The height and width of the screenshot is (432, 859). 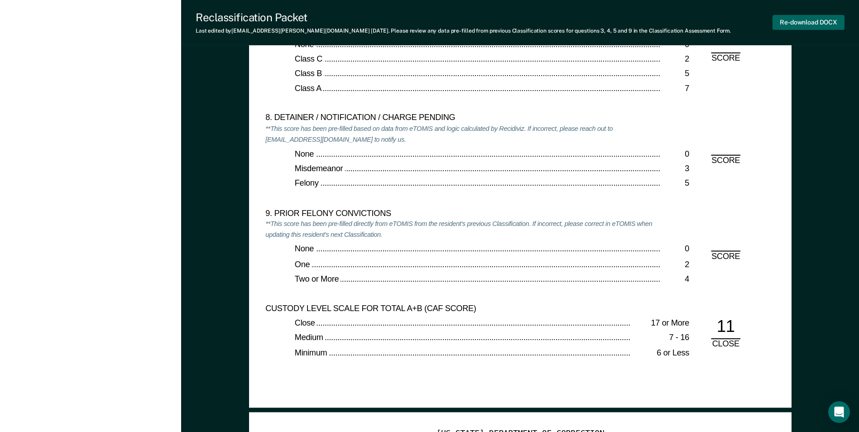 What do you see at coordinates (726, 345) in the screenshot?
I see `div: CLOSE` at bounding box center [726, 345].